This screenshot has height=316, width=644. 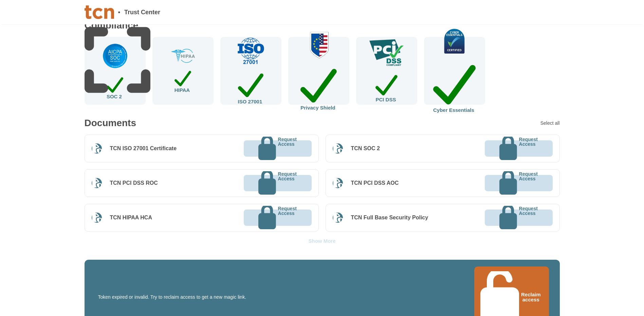 What do you see at coordinates (115, 87) in the screenshot?
I see `div: SOC 2` at bounding box center [115, 87].